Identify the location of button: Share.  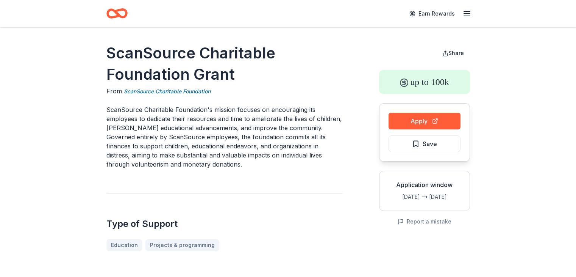
(453, 53).